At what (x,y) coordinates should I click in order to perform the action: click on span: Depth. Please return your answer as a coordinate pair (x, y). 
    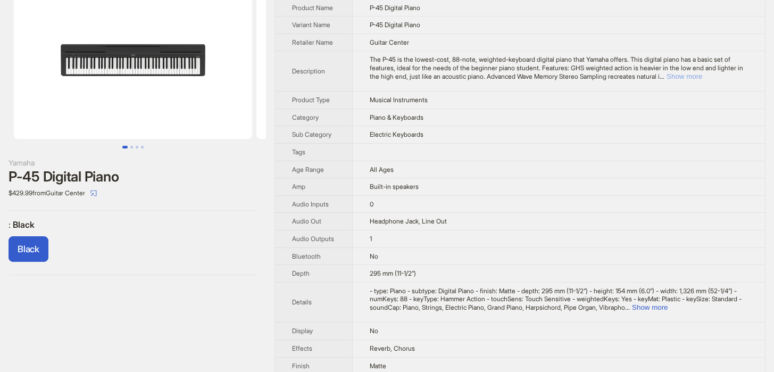
    Looking at the image, I should click on (301, 273).